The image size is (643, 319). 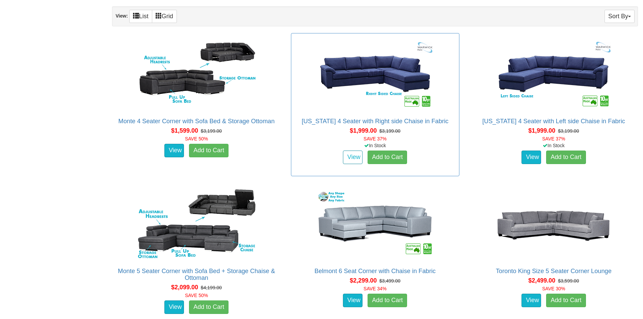 I want to click on a: Monte 4 Seater Corner with Sofa Bed & Storage Ottoman, so click(x=196, y=121).